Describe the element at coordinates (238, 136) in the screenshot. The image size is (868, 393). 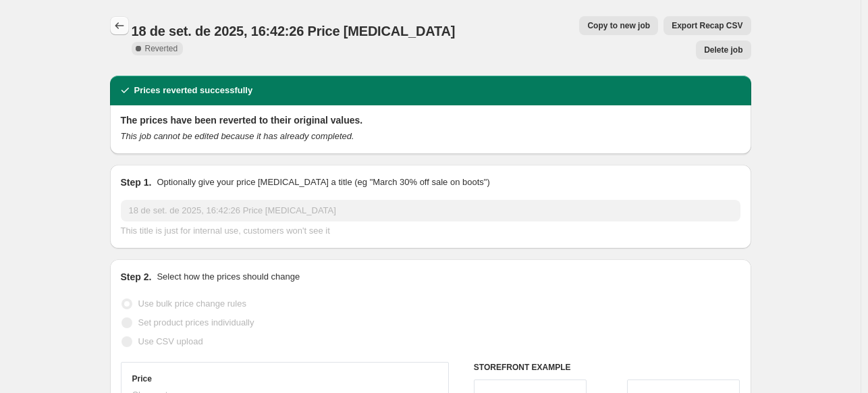
I see `i: This job cannot be edited because it has already completed.` at that location.